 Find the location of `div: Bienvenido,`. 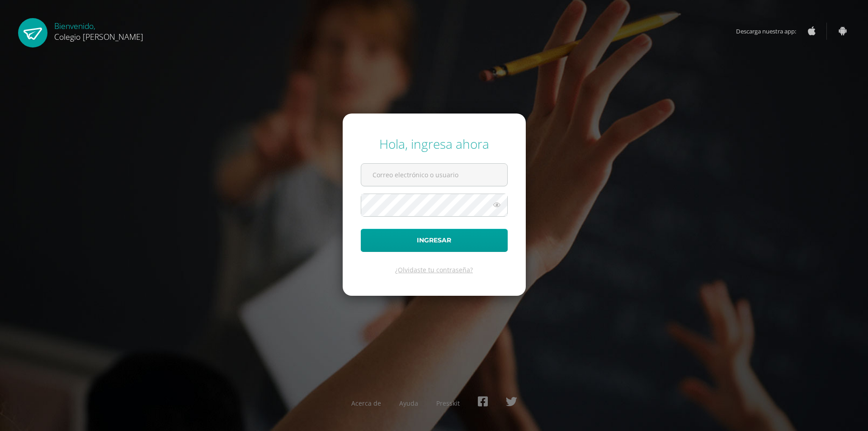

div: Bienvenido, is located at coordinates (99, 30).